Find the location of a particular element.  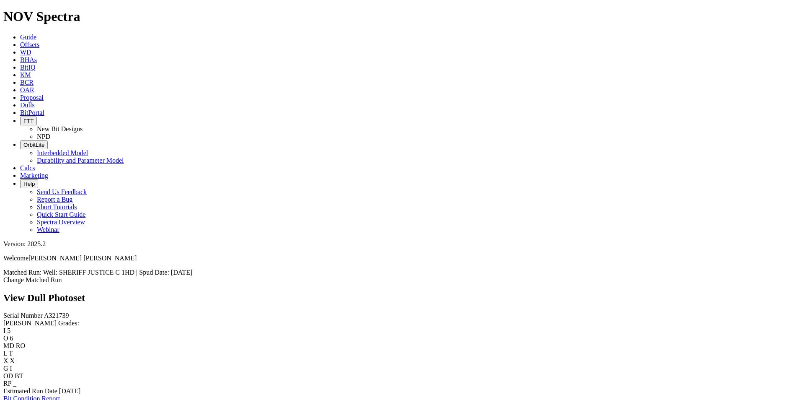

a: Webinar is located at coordinates (48, 229).